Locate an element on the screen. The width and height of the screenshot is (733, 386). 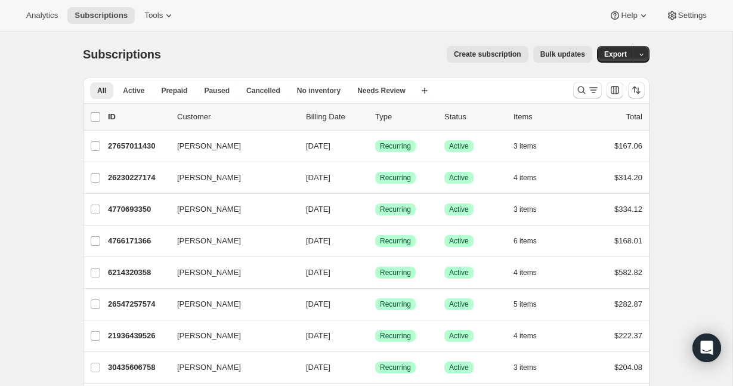
p: 26547257574 is located at coordinates (138, 304).